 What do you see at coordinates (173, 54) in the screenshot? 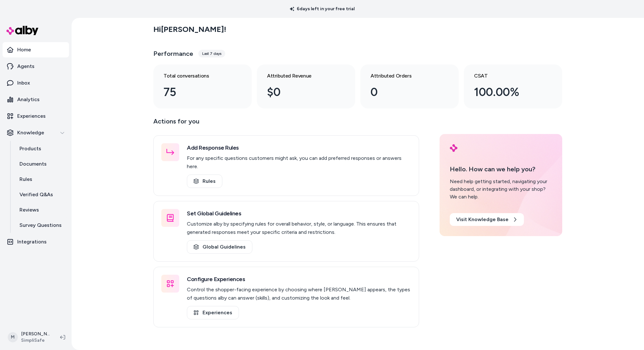
I see `h3: Performance` at bounding box center [173, 54].